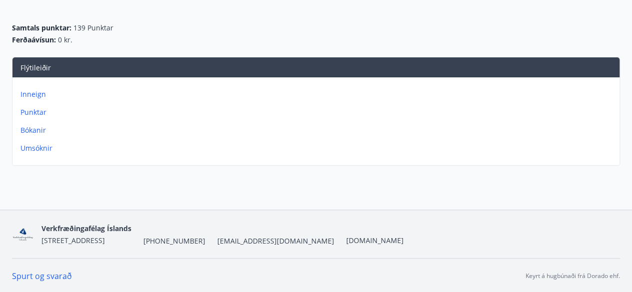 The image size is (632, 292). I want to click on span: Ferðaávísun :, so click(34, 40).